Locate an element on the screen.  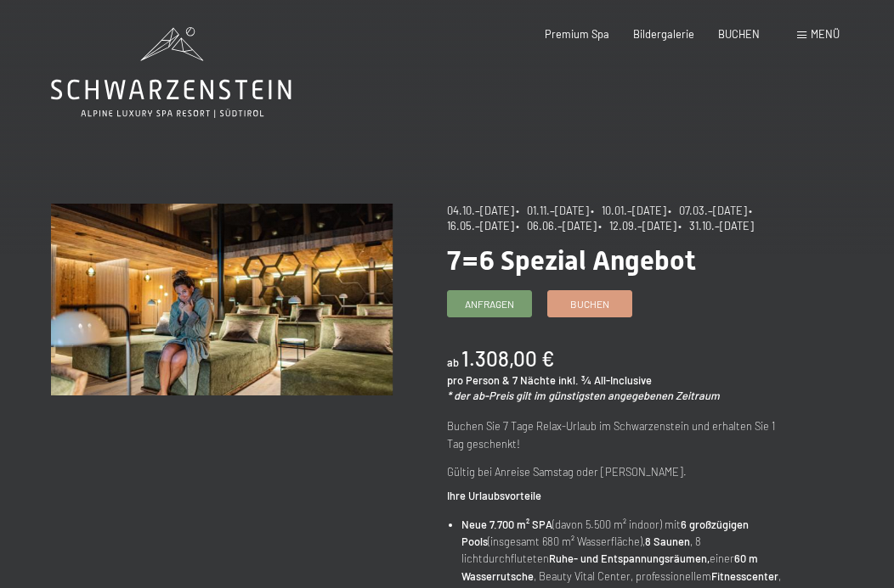
span: Buchen is located at coordinates (589, 304).